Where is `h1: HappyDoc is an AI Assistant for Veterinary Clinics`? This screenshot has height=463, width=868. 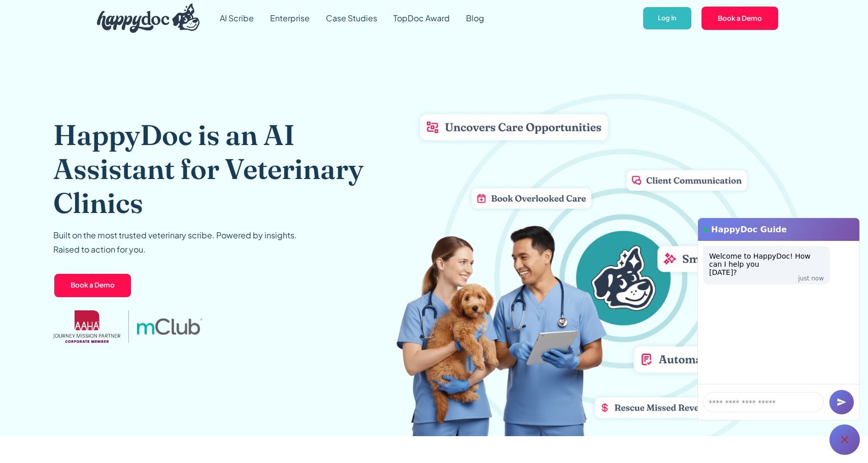
h1: HappyDoc is an AI Assistant for Veterinary Clinics is located at coordinates (224, 169).